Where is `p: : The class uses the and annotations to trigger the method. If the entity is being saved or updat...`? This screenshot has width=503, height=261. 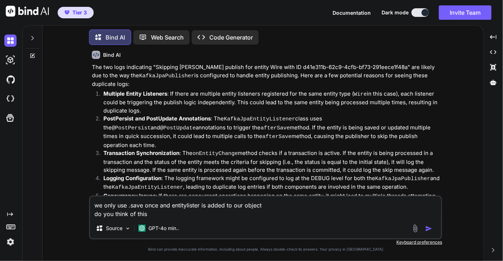
p: : The class uses the and annotations to trigger the method. If the entity is being saved or updat... is located at coordinates (272, 132).